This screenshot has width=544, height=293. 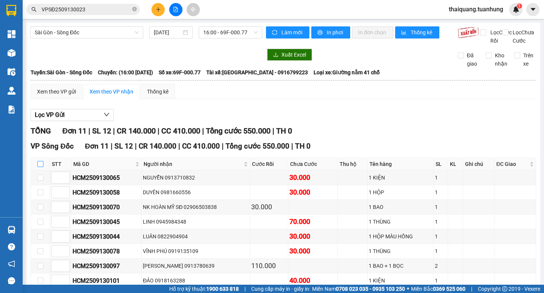 I want to click on strong: 1900 633 818, so click(x=222, y=289).